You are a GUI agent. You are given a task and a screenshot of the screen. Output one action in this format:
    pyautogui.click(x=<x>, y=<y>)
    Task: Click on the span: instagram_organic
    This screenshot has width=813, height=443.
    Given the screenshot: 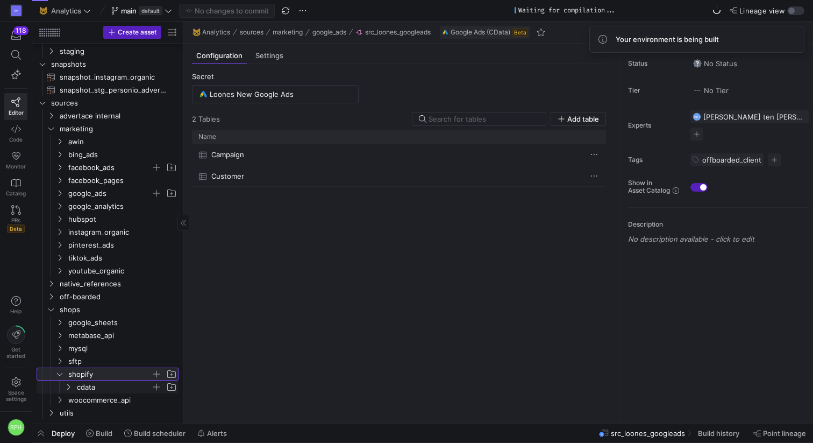 What is the action you would take?
    pyautogui.click(x=123, y=232)
    